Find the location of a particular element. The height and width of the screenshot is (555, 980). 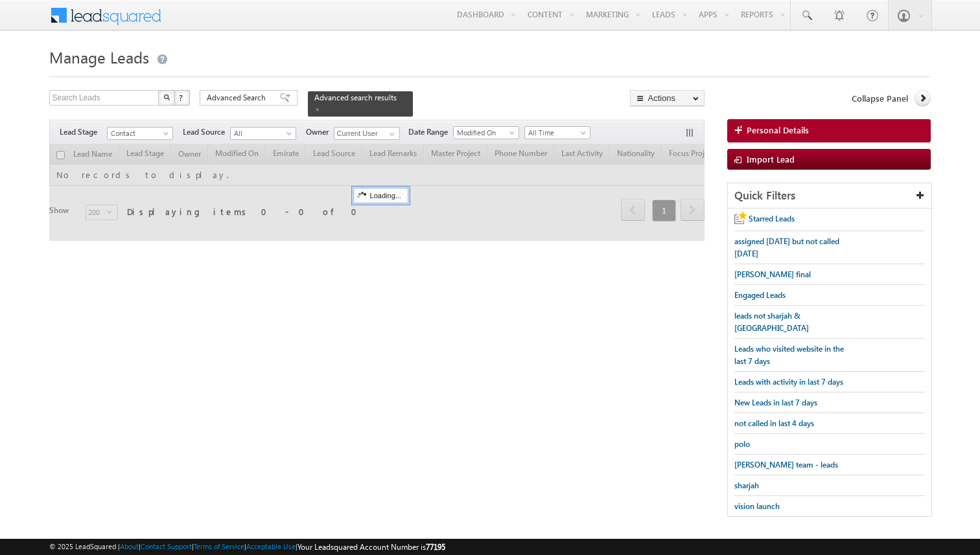

span: polo is located at coordinates (742, 443).